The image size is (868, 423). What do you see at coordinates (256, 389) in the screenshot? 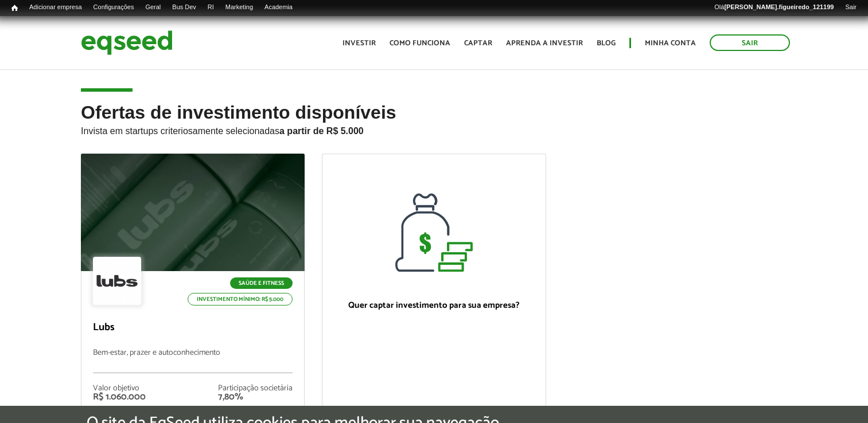
I see `div: Participação societária` at bounding box center [256, 389].